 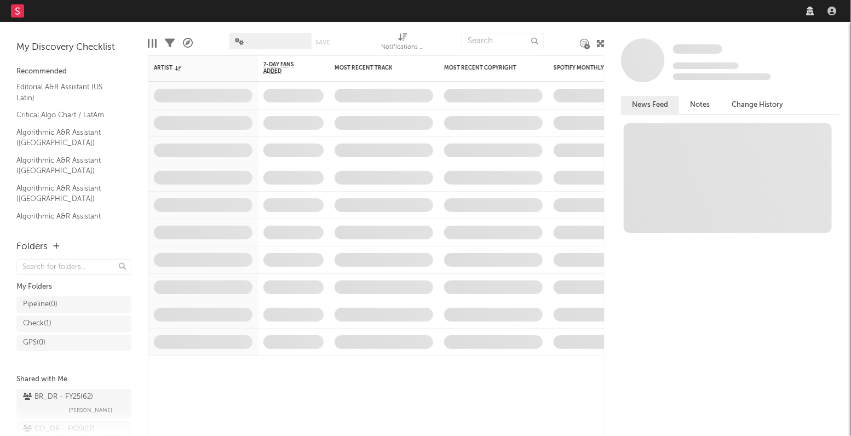 What do you see at coordinates (40, 305) in the screenshot?
I see `div: Pipeline ( 0 )` at bounding box center [40, 305].